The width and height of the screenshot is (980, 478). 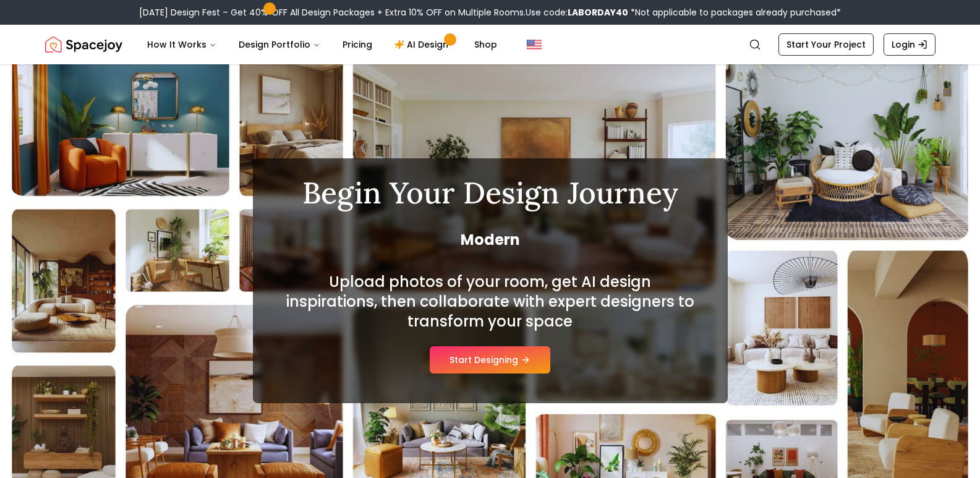 What do you see at coordinates (598, 12) in the screenshot?
I see `b: LABORDAY40` at bounding box center [598, 12].